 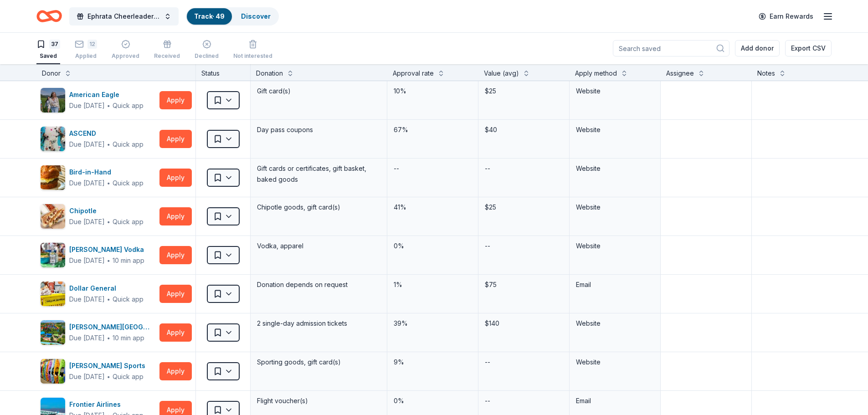 What do you see at coordinates (53, 371) in the screenshot?
I see `img: Image for Dunham's Sports` at bounding box center [53, 371].